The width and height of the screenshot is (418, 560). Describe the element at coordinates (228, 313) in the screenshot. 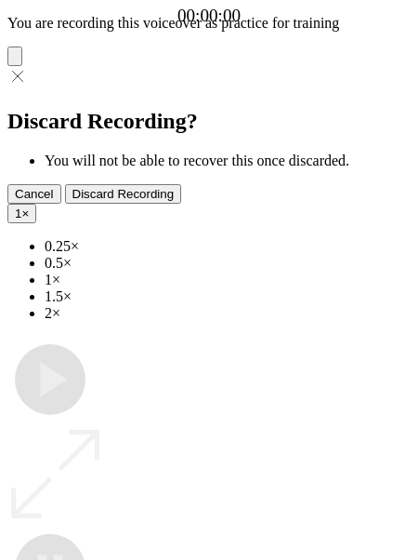

I see `li: 2×` at that location.